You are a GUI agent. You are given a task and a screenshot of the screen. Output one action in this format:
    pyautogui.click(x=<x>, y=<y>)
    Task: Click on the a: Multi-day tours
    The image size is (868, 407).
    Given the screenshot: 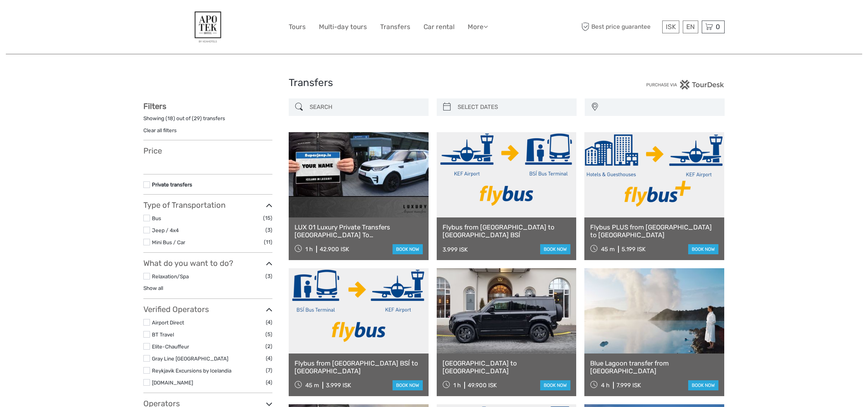 What is the action you would take?
    pyautogui.click(x=343, y=27)
    